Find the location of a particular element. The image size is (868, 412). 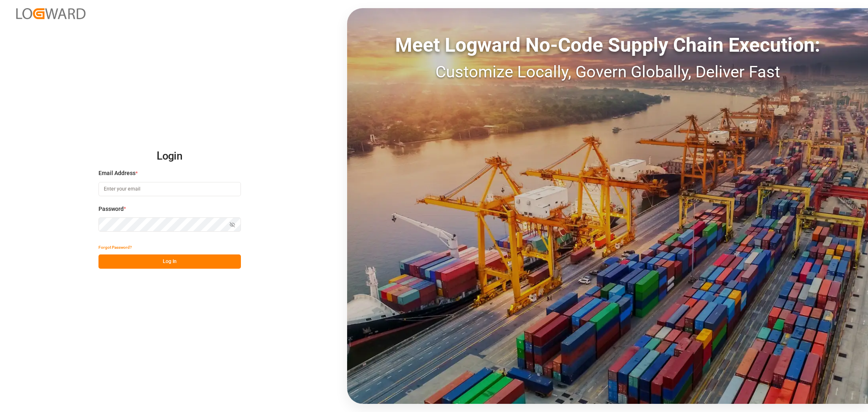

button: Log In is located at coordinates (170, 261).